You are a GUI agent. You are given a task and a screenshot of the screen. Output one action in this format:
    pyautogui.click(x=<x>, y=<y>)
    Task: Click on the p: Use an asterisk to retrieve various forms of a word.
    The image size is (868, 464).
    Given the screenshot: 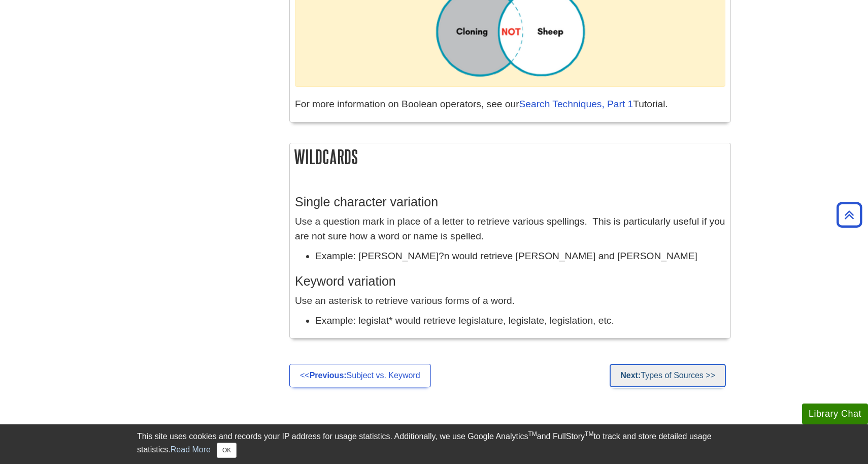 What is the action you would take?
    pyautogui.click(x=510, y=301)
    